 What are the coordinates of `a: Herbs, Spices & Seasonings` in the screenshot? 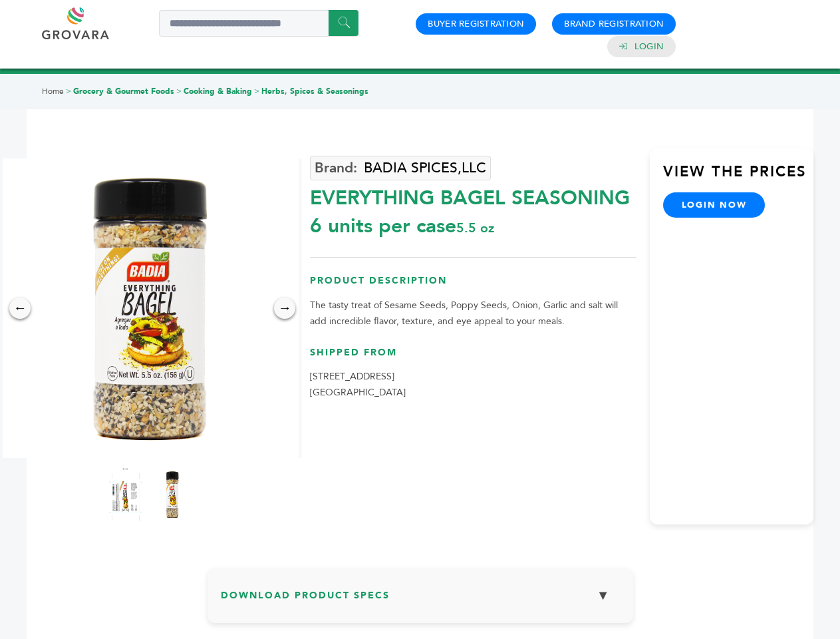 It's located at (315, 91).